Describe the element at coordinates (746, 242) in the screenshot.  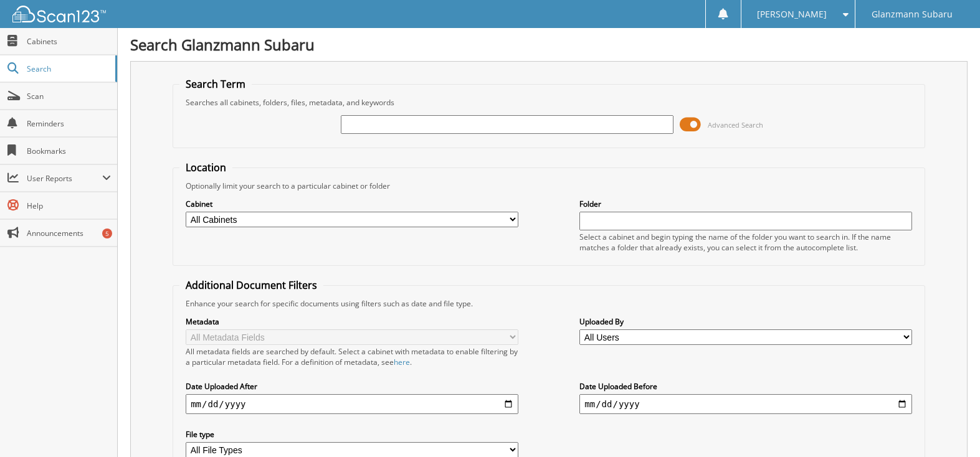
I see `div: Select a cabinet and begin typing the name of the folder you want to search in. If the name match...` at that location.